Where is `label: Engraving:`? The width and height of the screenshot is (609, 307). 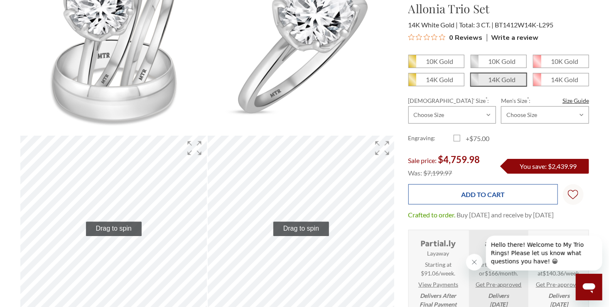
label: Engraving: is located at coordinates (431, 139).